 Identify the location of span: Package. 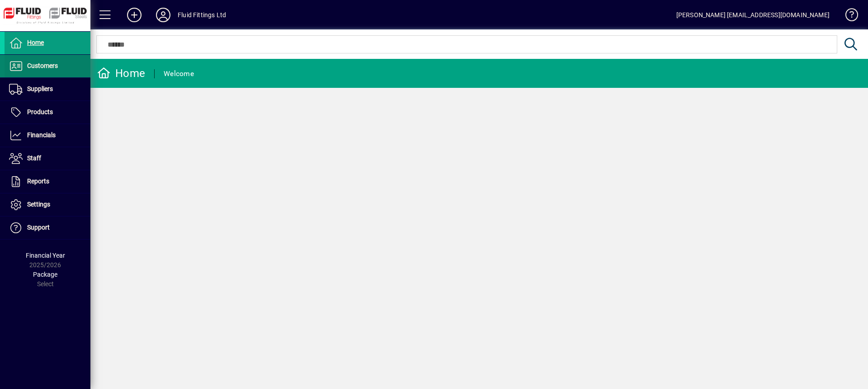
(45, 275).